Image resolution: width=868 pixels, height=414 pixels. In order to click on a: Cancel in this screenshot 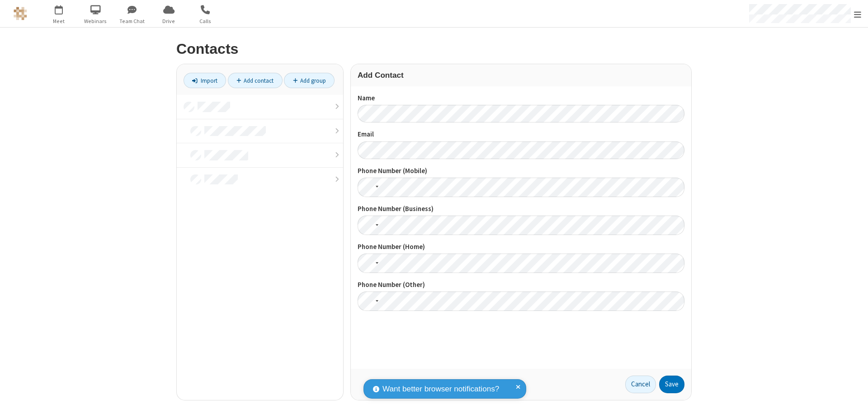, I will do `click(640, 385)`.